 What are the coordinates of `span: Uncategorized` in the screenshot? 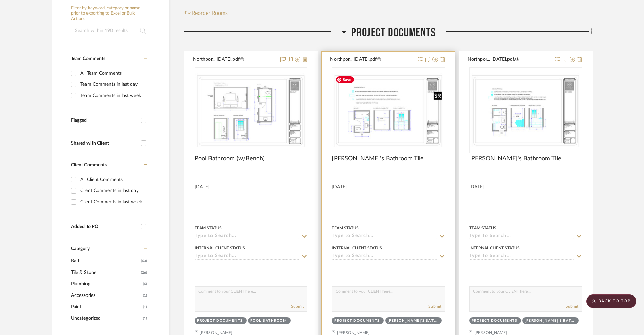 It's located at (106, 319).